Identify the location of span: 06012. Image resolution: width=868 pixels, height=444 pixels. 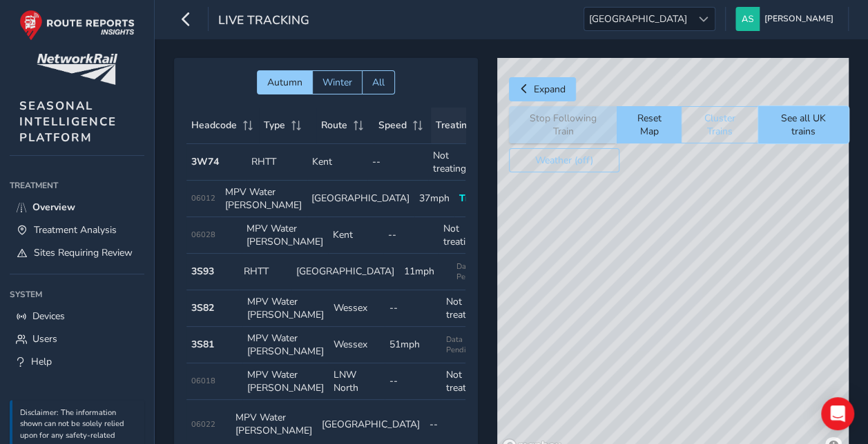
(203, 198).